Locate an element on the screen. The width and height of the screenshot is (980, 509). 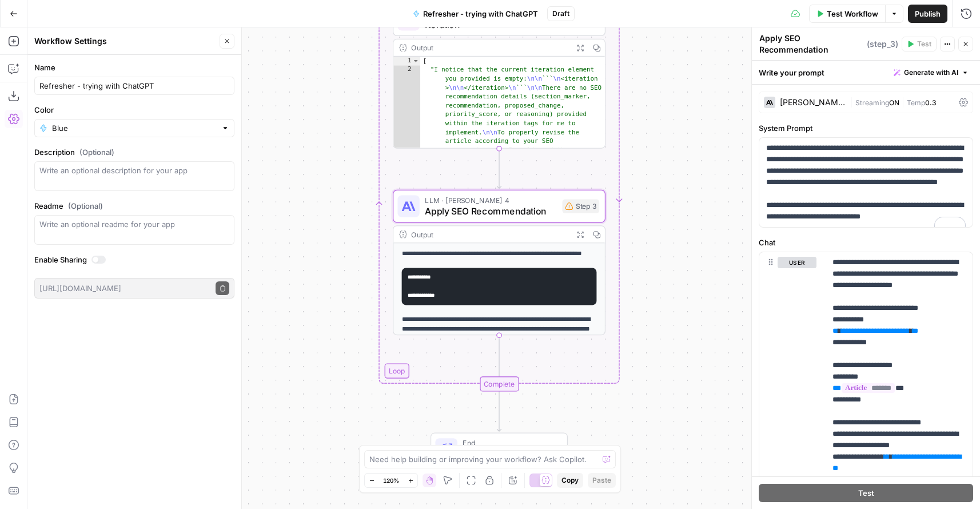
label: System Prompt is located at coordinates (866, 128).